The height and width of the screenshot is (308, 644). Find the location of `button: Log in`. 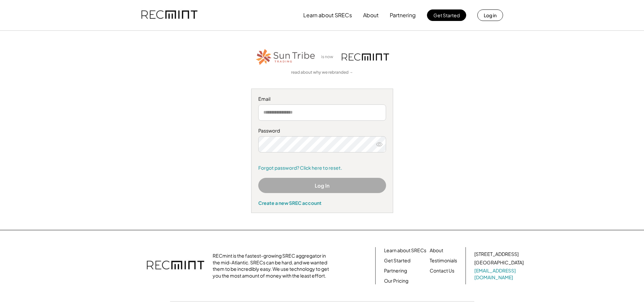

button: Log in is located at coordinates (490, 16).